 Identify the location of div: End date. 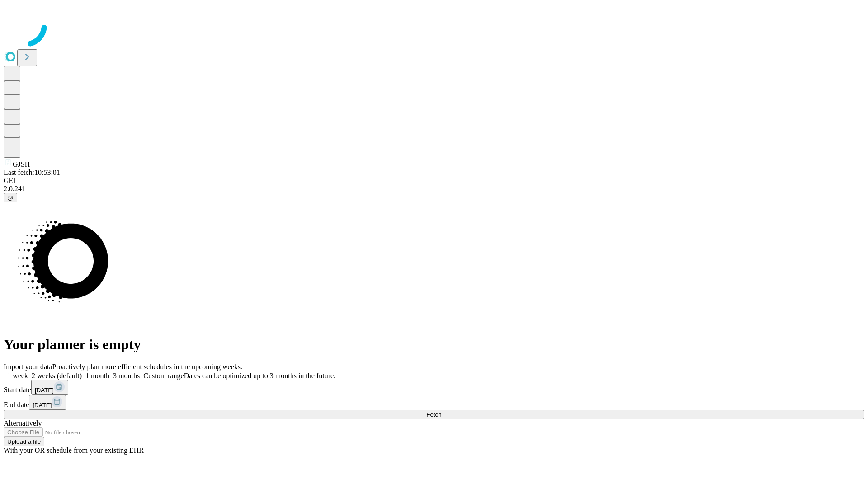
(434, 402).